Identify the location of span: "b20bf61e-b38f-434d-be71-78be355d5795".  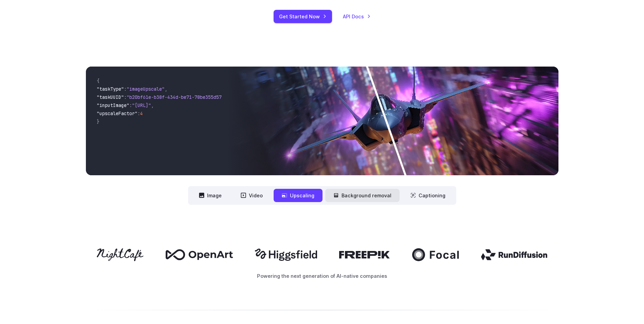
(178, 97).